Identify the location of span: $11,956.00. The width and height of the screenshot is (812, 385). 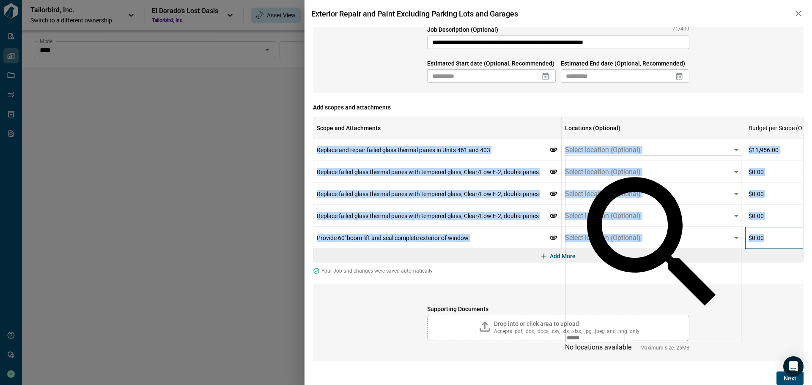
(764, 150).